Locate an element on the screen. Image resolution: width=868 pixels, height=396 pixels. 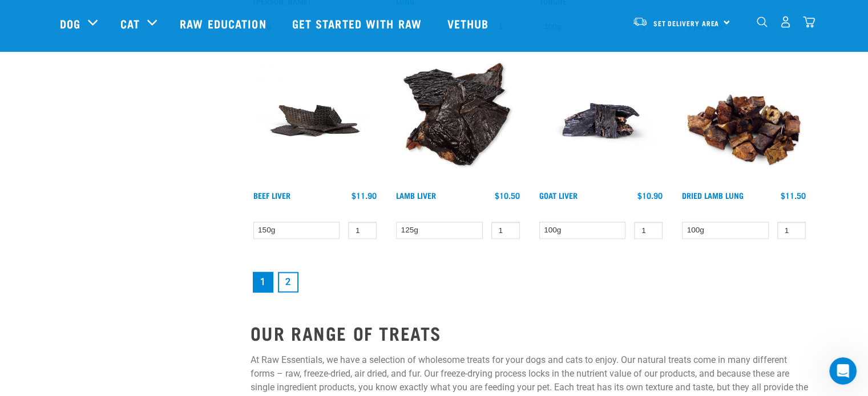
img: Beef Liver is located at coordinates (315, 120).